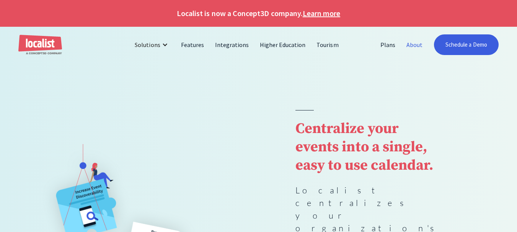 This screenshot has height=232, width=517. Describe the element at coordinates (193, 45) in the screenshot. I see `a: Features` at that location.